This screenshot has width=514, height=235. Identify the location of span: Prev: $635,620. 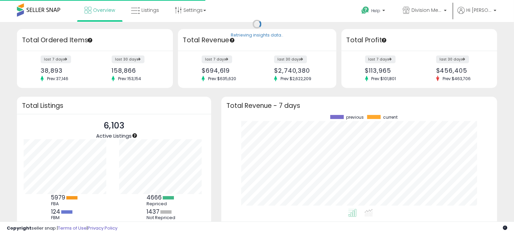
(222, 78).